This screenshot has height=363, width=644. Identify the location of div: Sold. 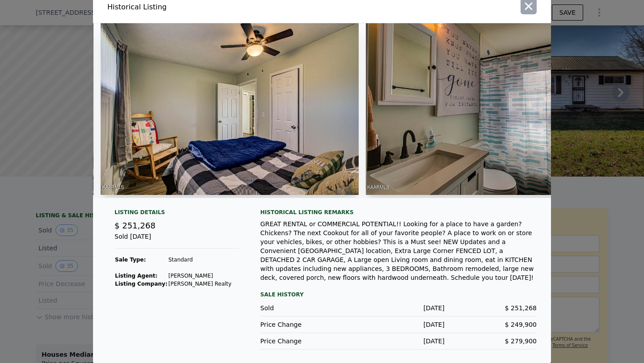
(306, 308).